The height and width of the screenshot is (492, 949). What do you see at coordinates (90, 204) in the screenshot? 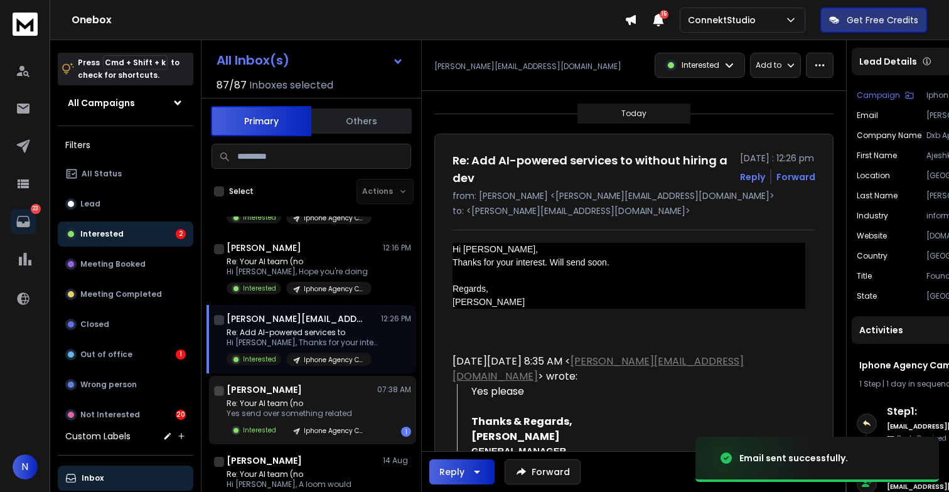
I see `p: Lead` at bounding box center [90, 204].